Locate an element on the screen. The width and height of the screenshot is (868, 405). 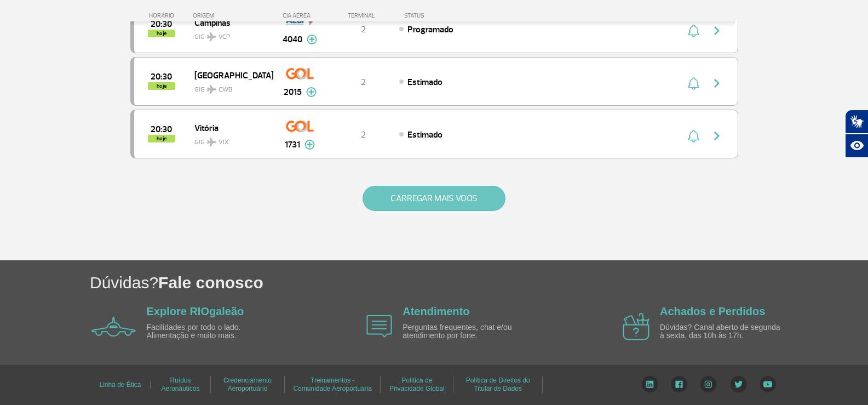
span: Fale conosco is located at coordinates (211, 282).